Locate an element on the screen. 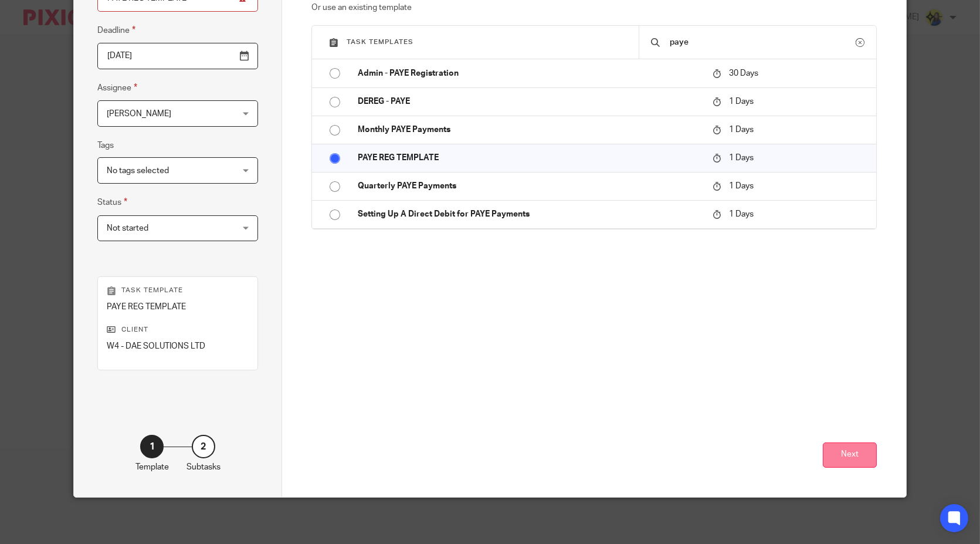 Image resolution: width=980 pixels, height=544 pixels. label: Tags is located at coordinates (106, 145).